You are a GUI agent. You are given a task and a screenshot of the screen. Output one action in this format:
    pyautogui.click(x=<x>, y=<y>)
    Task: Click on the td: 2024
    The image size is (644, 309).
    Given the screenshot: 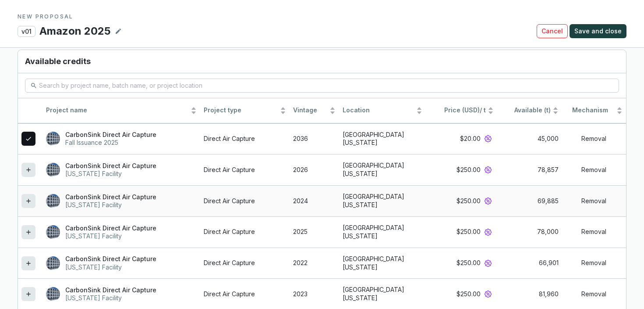 What is the action you would take?
    pyautogui.click(x=314, y=201)
    